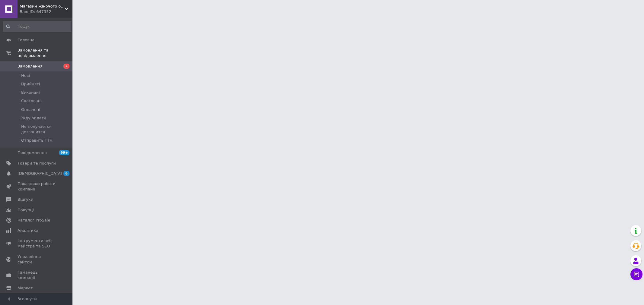 This screenshot has width=644, height=305. What do you see at coordinates (32, 153) in the screenshot?
I see `span: Повідомлення` at bounding box center [32, 153].